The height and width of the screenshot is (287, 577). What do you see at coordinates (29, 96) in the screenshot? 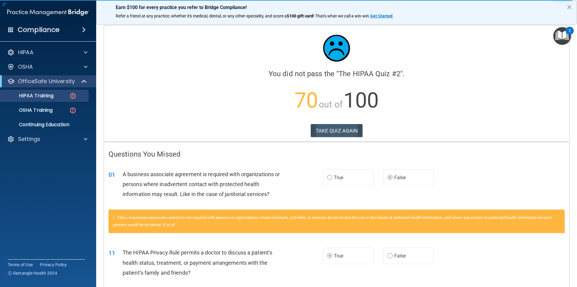
I see `p: HIPAA Training` at bounding box center [29, 96].